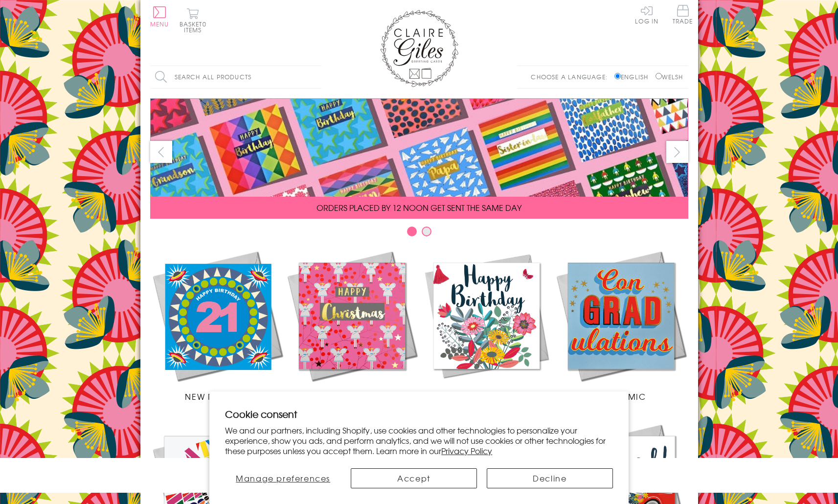 This screenshot has height=504, width=838. What do you see at coordinates (419, 207) in the screenshot?
I see `span: ORDERS PLACED BY 12 NOON GET SENT THE SAME DAY` at bounding box center [419, 207].